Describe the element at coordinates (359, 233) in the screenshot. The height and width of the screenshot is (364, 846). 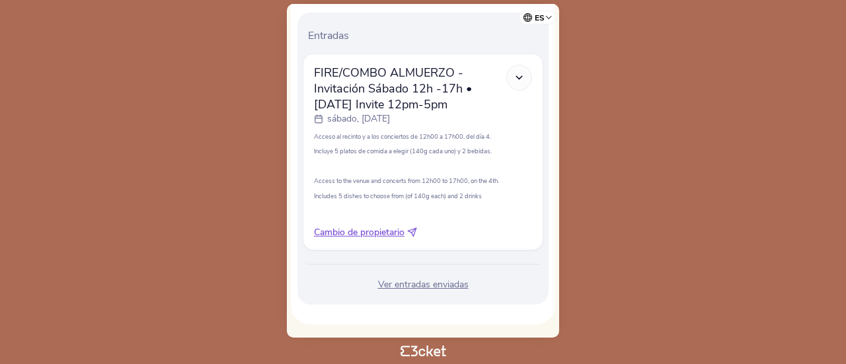
I see `span: Cambio de propietario` at that location.